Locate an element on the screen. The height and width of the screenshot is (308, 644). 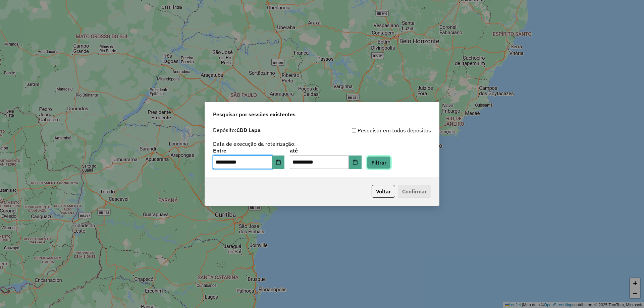
button: Filtrar is located at coordinates (378, 163).